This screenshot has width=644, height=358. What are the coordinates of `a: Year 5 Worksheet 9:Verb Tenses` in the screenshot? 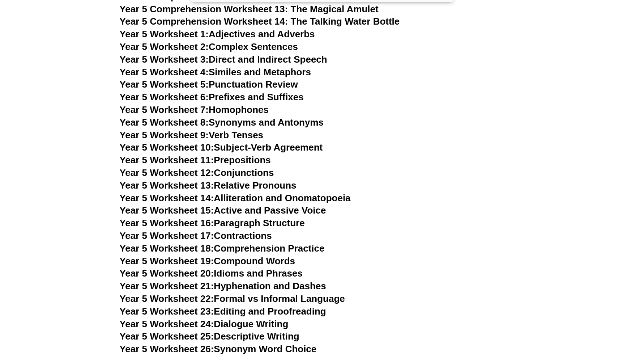 It's located at (192, 135).